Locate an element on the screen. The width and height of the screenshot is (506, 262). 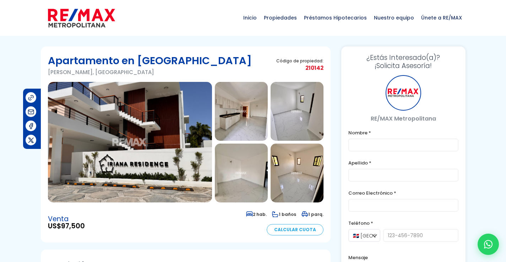
input: 123-456-7890 is located at coordinates (421, 236).